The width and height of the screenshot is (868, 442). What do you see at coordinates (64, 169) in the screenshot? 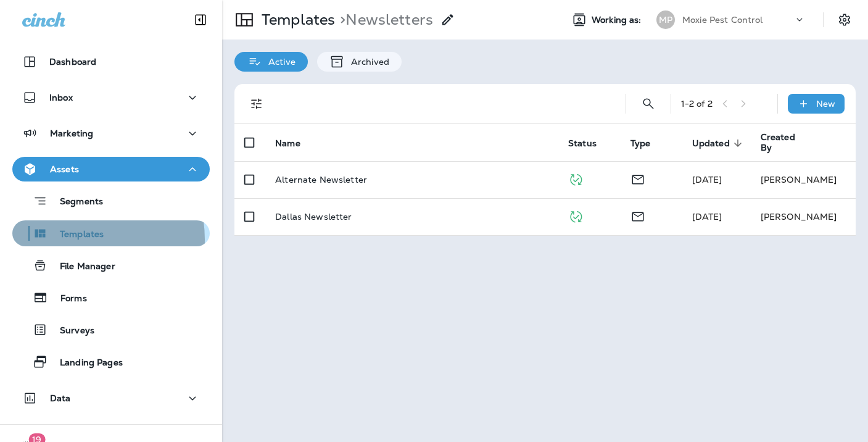
I see `p: Assets` at bounding box center [64, 169].